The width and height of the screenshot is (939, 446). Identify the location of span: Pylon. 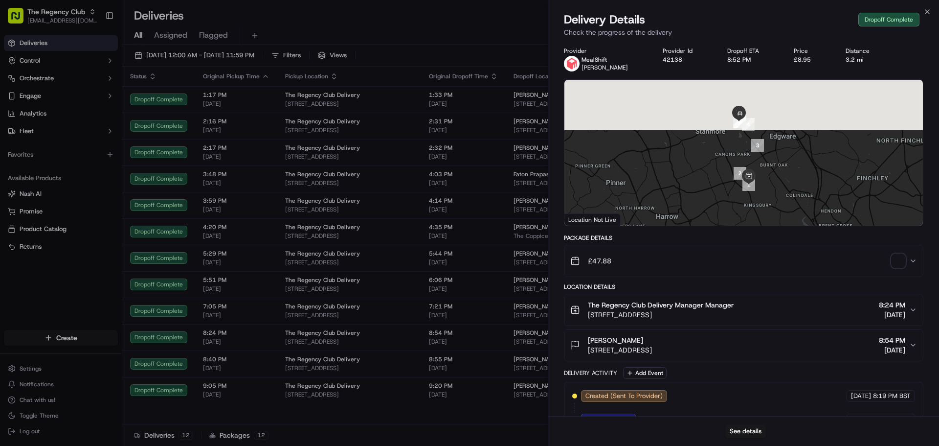
(108, 246).